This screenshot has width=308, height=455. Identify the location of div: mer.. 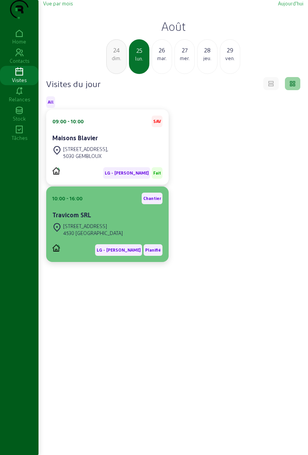
(184, 58).